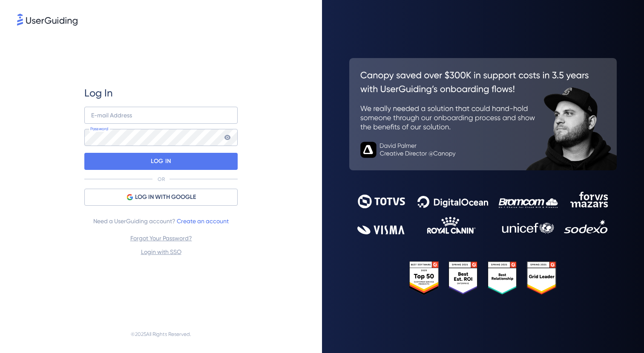  Describe the element at coordinates (47, 20) in the screenshot. I see `img: 8faab4ba6bc7696a72372aa768b0286c.svg` at that location.